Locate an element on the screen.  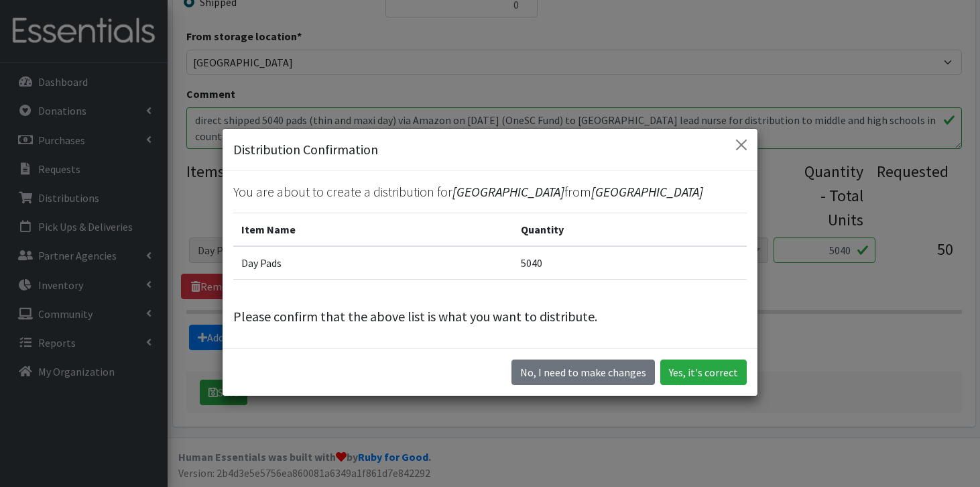
p: You are about to create a distribution for from is located at coordinates (490, 192).